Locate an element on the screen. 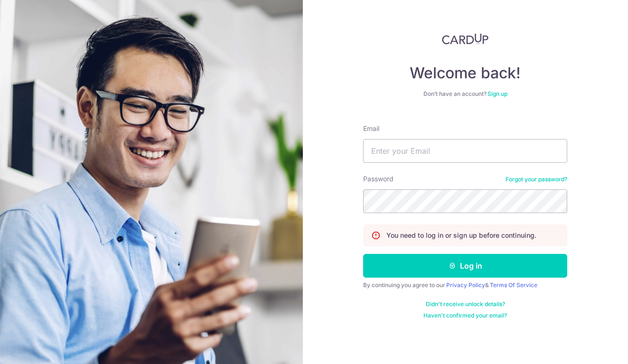 The width and height of the screenshot is (628, 364). a: Sign up is located at coordinates (498, 94).